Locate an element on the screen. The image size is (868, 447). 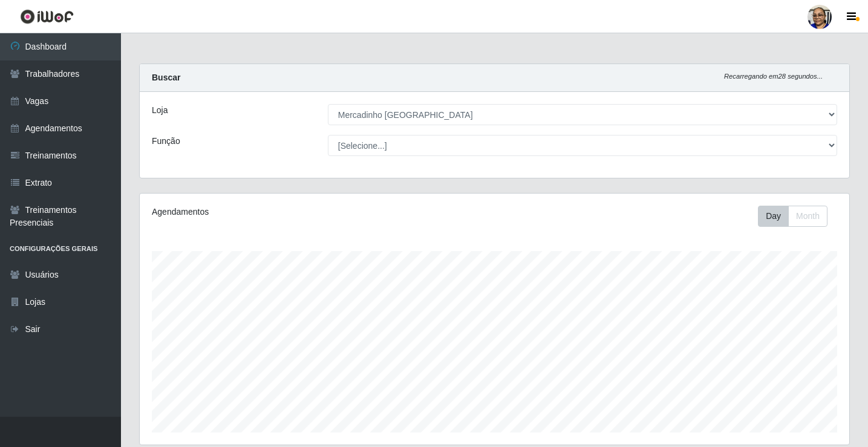
div: Agendamentos is located at coordinates (289, 211).